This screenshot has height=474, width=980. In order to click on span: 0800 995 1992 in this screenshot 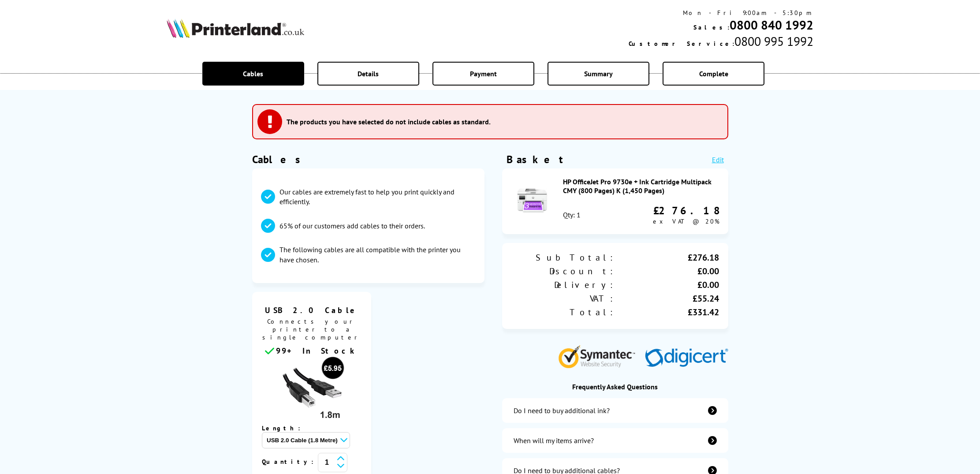, I will do `click(773, 41)`.